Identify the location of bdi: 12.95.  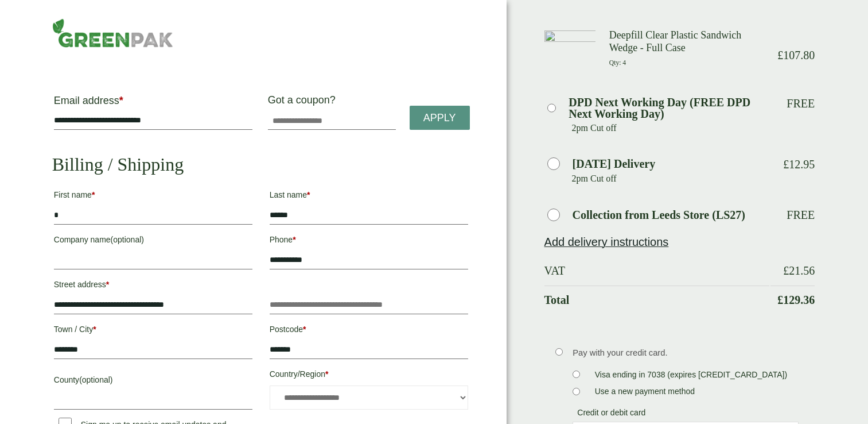
(799, 164).